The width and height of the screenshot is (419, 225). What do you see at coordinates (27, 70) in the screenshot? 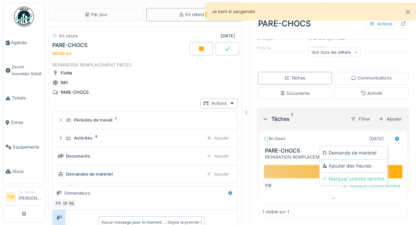
I see `span: Ouvrir nouveau ticket` at bounding box center [27, 70].